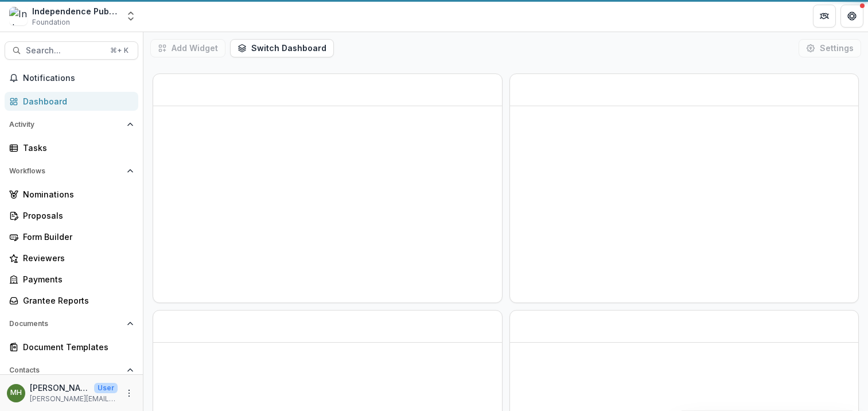 The width and height of the screenshot is (868, 411). What do you see at coordinates (64, 51) in the screenshot?
I see `span: Search...` at bounding box center [64, 51].